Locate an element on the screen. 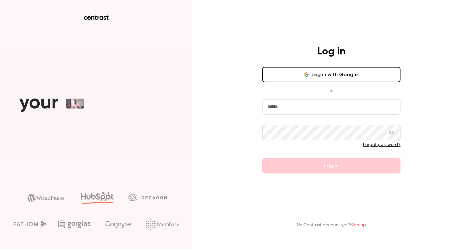 This screenshot has width=461, height=249. p: No Contrast account yet? is located at coordinates (331, 225).